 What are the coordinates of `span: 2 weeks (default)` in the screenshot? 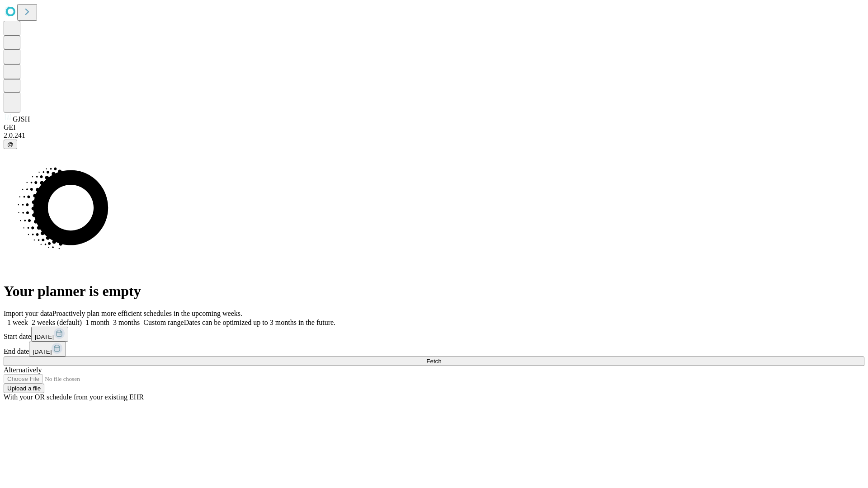 It's located at (57, 322).